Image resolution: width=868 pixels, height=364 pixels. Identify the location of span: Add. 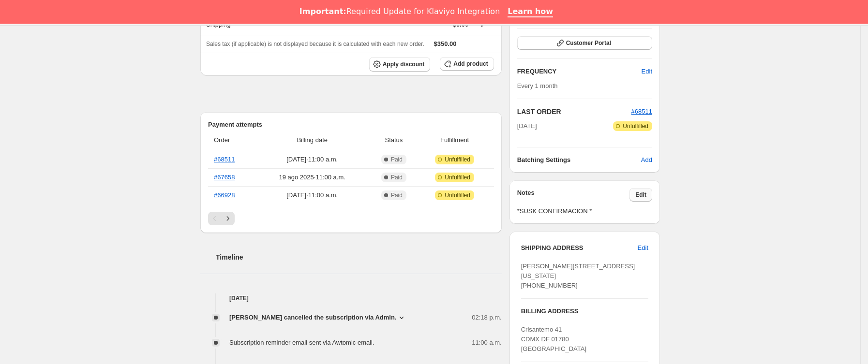
(646, 160).